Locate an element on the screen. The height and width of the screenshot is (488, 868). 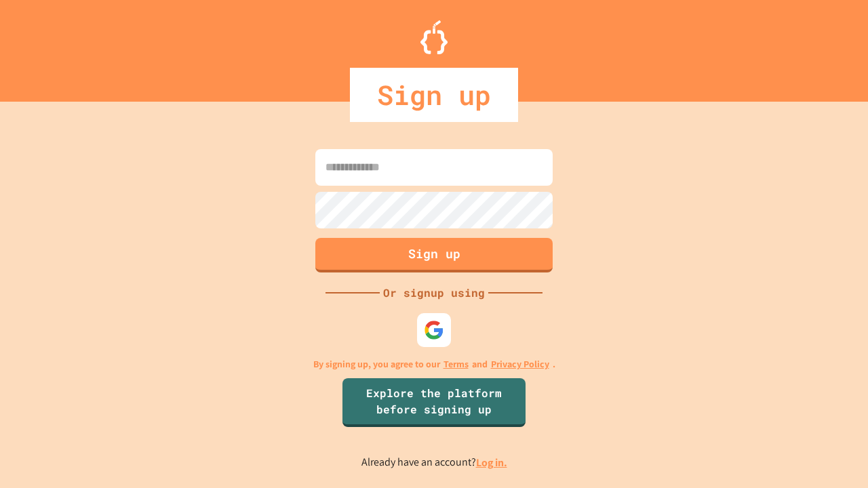
img: google-icon.svg is located at coordinates (434, 330).